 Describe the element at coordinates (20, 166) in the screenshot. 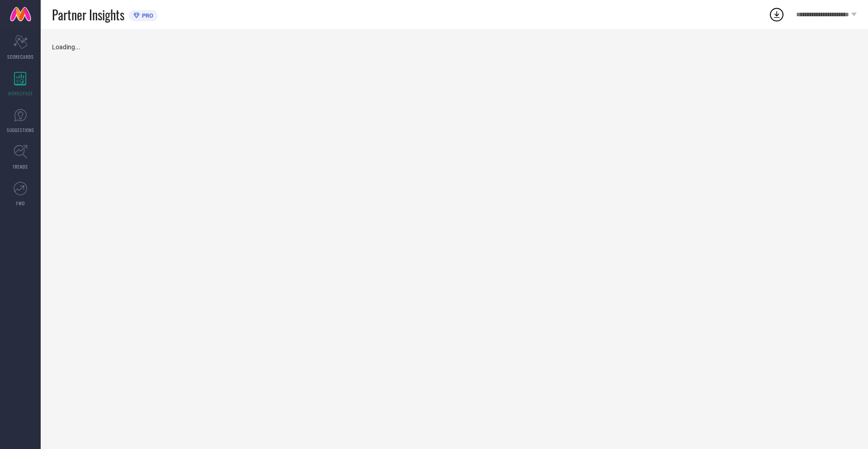

I see `span: TRENDS` at that location.